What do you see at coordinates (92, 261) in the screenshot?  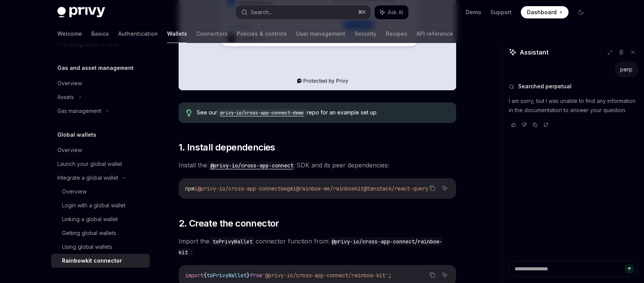 I see `div: Rainbowkit connector` at bounding box center [92, 261].